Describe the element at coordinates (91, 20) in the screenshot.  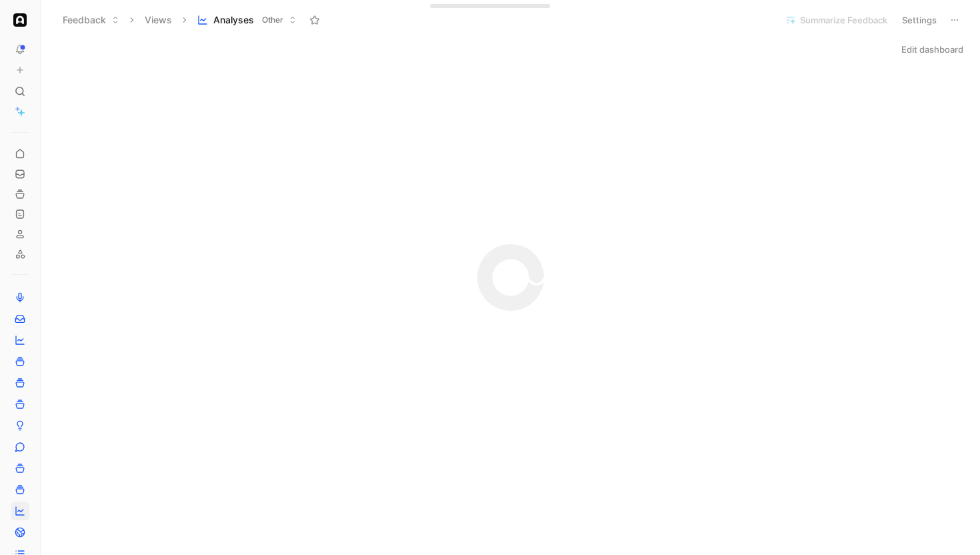
I see `button: Feedback` at that location.